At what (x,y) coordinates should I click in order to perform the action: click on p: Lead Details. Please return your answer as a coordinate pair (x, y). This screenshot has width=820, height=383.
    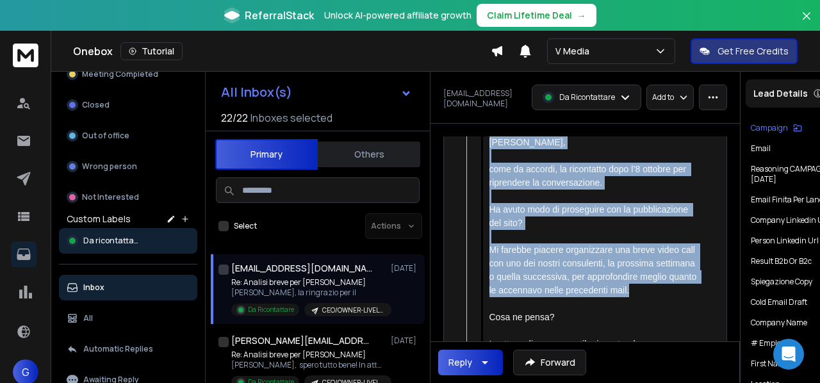
    Looking at the image, I should click on (781, 94).